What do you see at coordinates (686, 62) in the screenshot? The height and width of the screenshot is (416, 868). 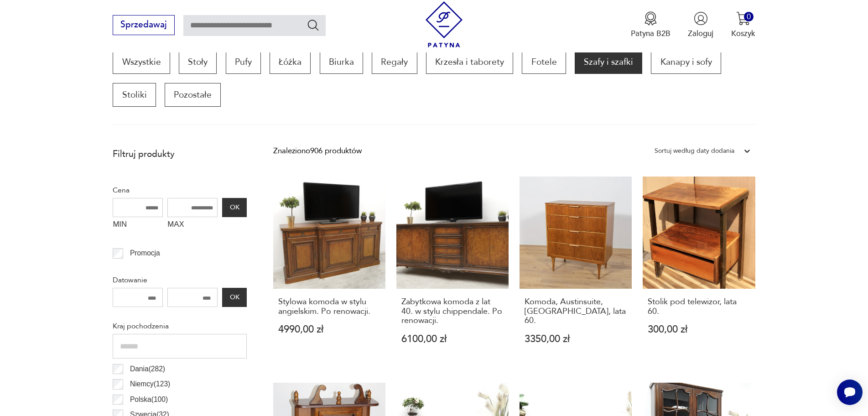 I see `a: Kanapy i sofy` at bounding box center [686, 62].